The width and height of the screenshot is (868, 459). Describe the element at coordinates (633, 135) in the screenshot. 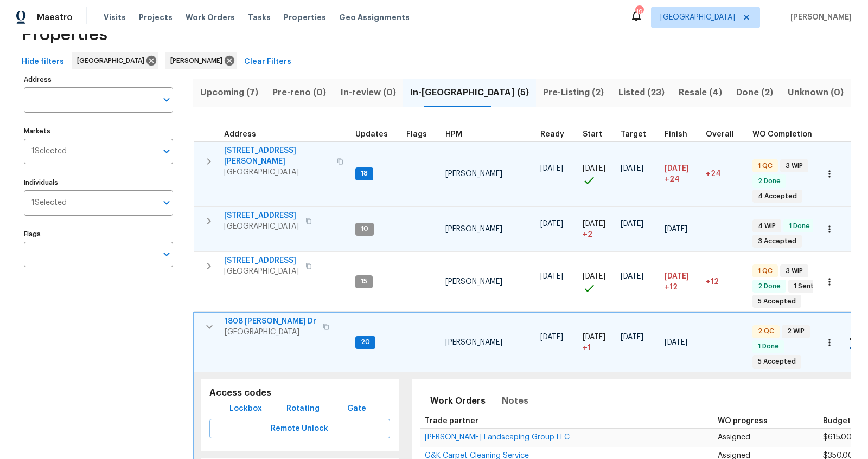

I see `span: Target` at that location.